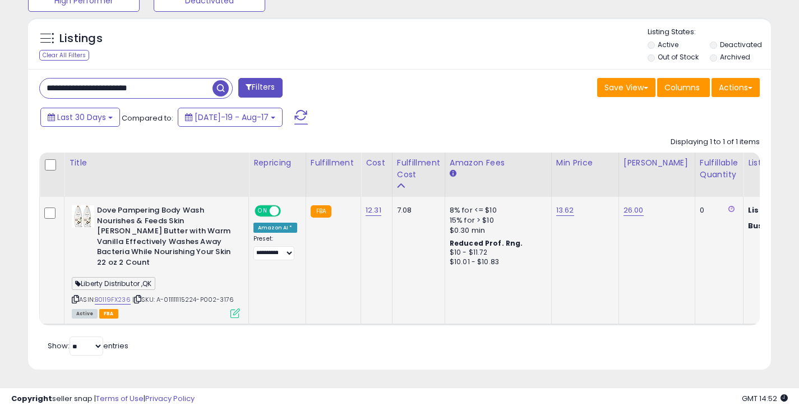  What do you see at coordinates (288, 211) in the screenshot?
I see `span: OFF` at bounding box center [288, 211].